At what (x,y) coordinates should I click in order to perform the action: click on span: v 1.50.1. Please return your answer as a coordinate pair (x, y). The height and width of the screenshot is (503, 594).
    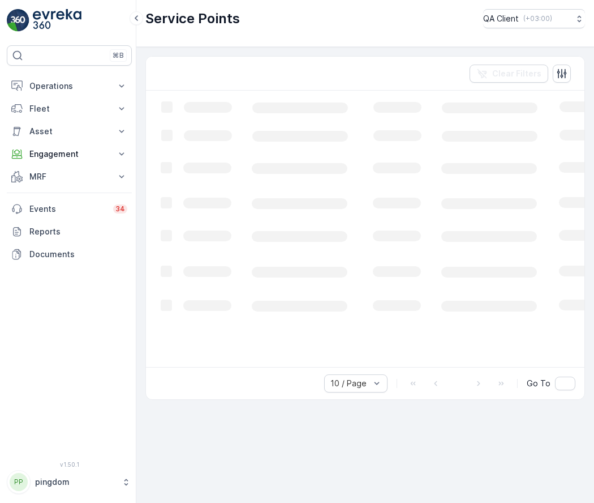
    Looking at the image, I should click on (69, 464).